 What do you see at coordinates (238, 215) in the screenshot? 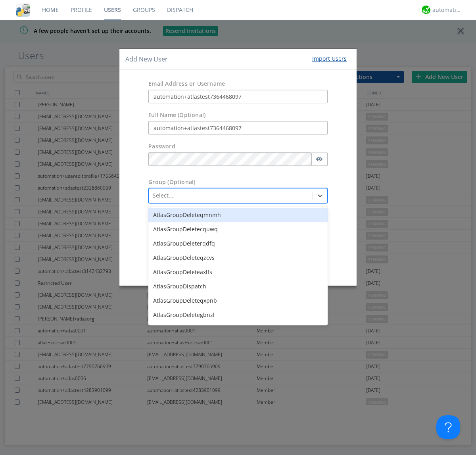
I see `div: AtlasGroupDeleteqmnmh` at bounding box center [238, 215].